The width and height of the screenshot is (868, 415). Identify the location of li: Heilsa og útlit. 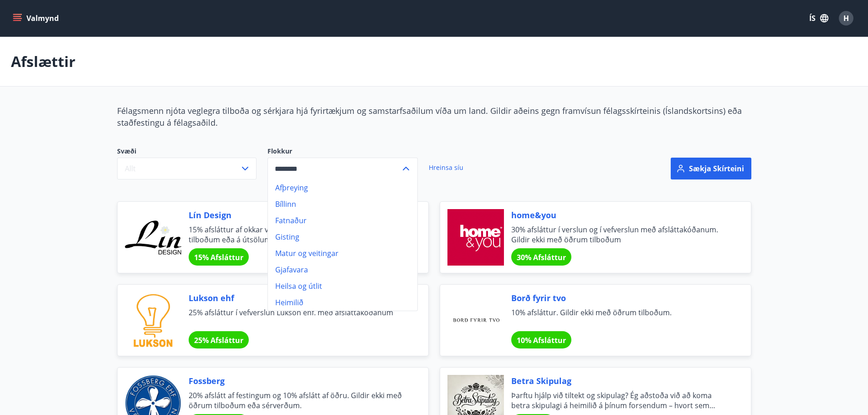
(343, 286).